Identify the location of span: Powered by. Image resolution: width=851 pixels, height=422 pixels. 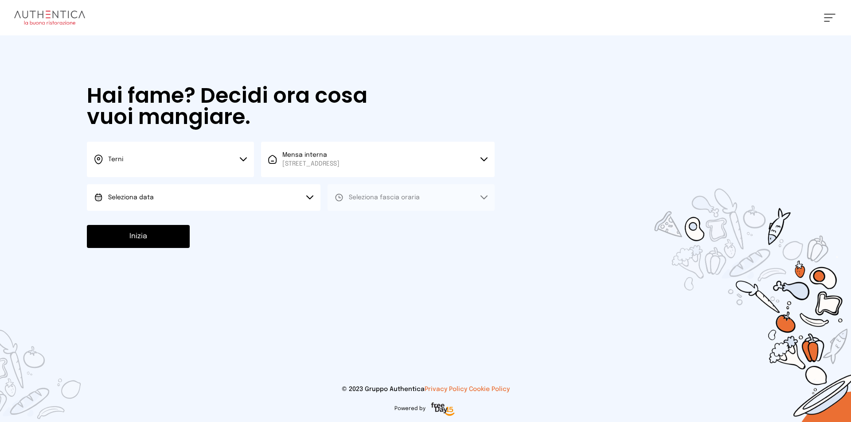
(410, 409).